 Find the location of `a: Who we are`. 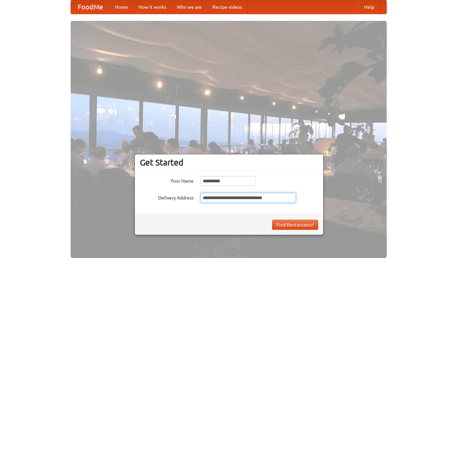

a: Who we are is located at coordinates (189, 7).